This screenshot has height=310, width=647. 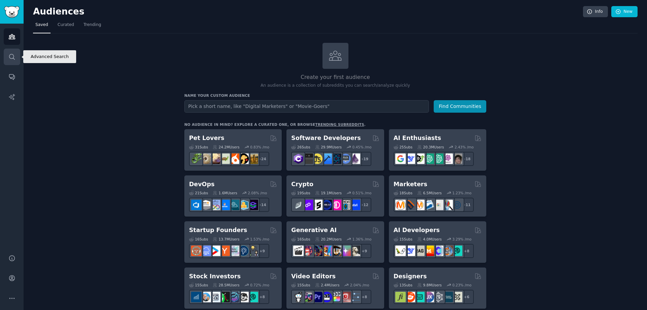 I want to click on a: trending subreddits, so click(x=340, y=124).